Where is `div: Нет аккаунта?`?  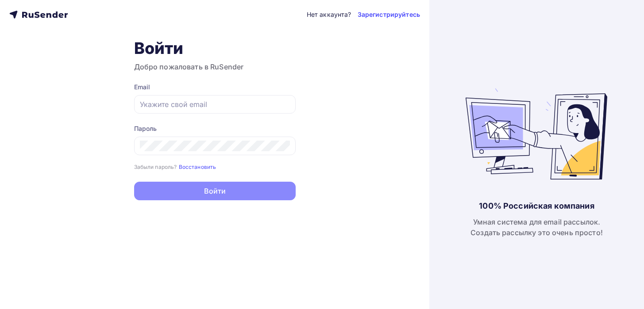
div: Нет аккаунта? is located at coordinates (329, 14).